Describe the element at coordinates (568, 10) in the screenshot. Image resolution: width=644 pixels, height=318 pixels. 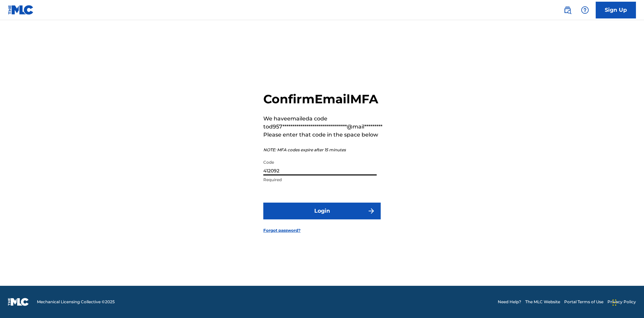
I see `img: search` at that location.